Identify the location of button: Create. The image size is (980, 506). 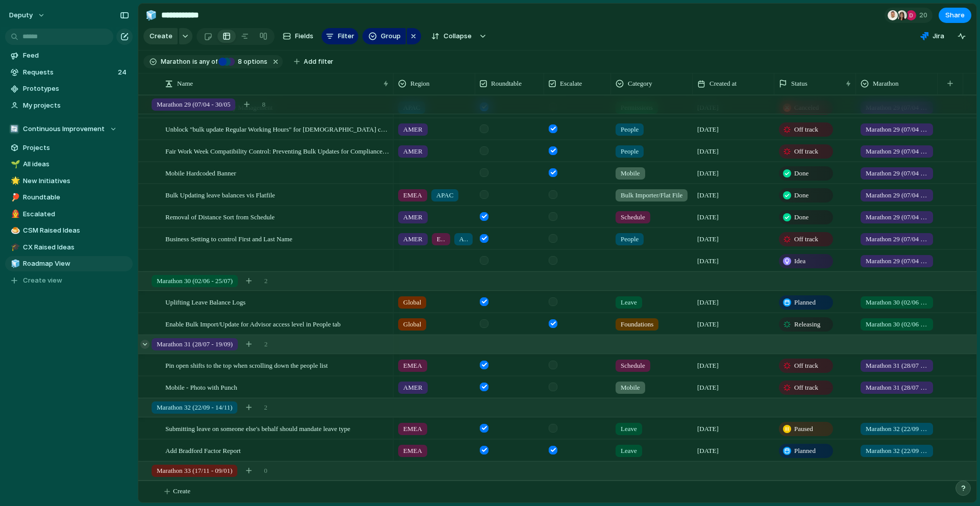
(160, 36).